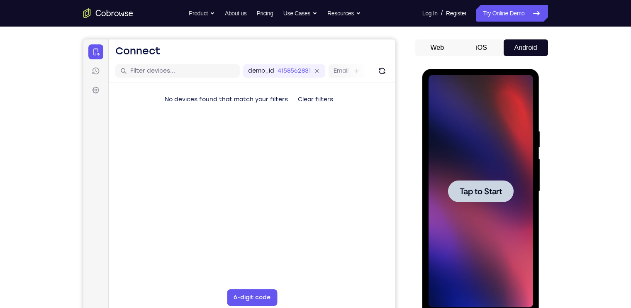  I want to click on a: Try Online Demo, so click(512, 13).